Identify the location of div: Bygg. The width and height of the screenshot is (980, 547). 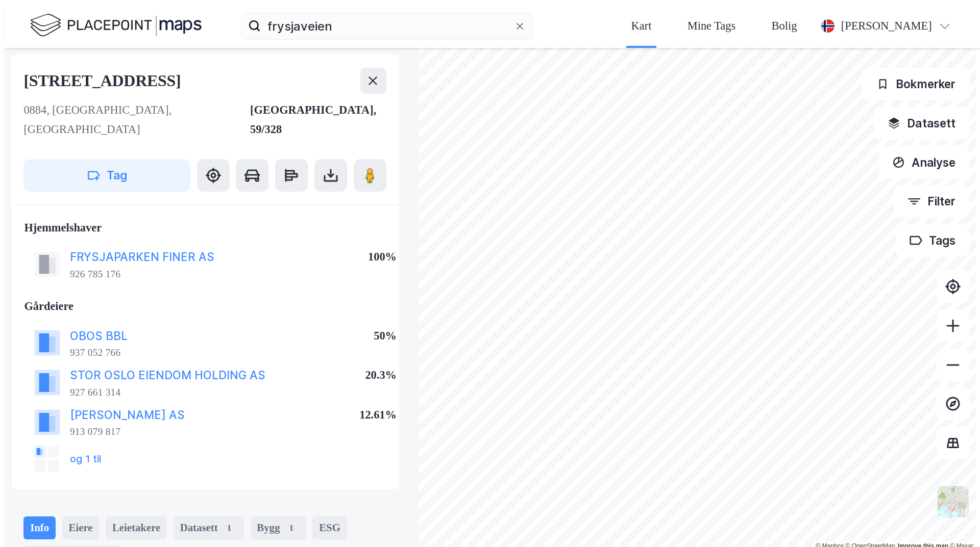
(278, 527).